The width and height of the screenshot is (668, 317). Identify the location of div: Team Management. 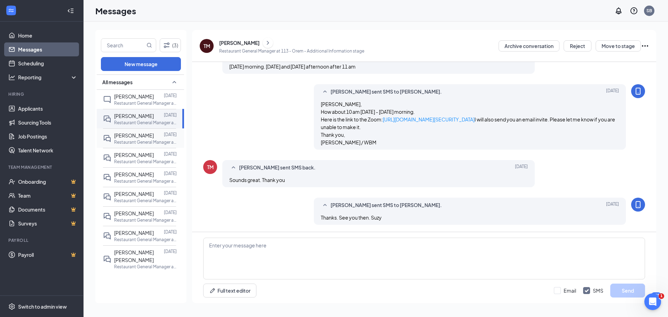
(42, 167).